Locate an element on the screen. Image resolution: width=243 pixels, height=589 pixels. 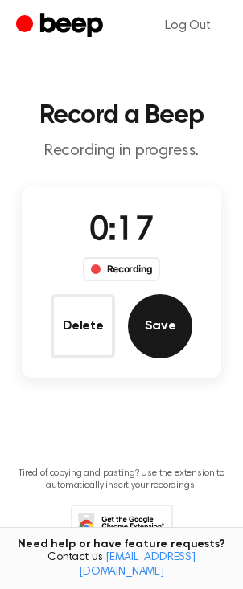
a: Beep is located at coordinates (61, 26).